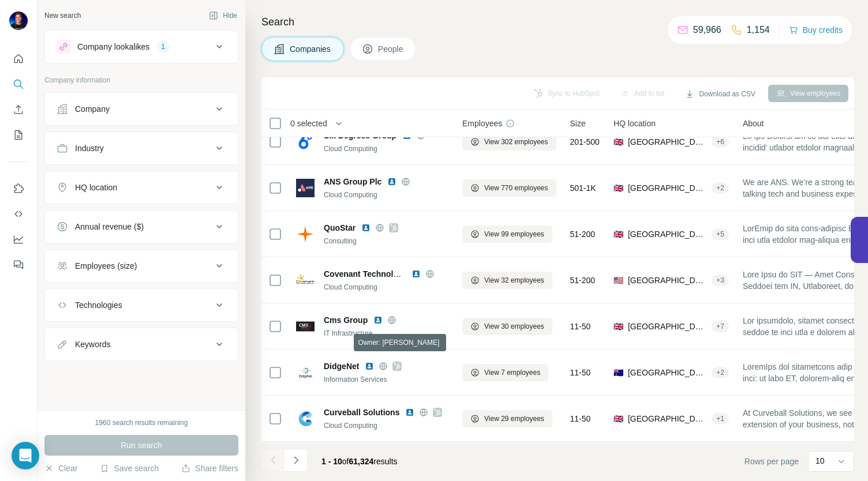 This screenshot has height=481, width=868. I want to click on div: + 6, so click(720, 142).